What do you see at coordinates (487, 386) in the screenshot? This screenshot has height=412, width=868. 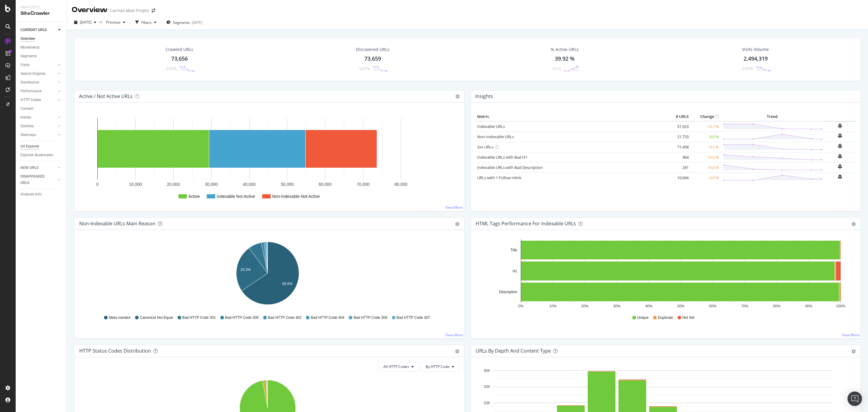 I see `text: 20K` at bounding box center [487, 386].